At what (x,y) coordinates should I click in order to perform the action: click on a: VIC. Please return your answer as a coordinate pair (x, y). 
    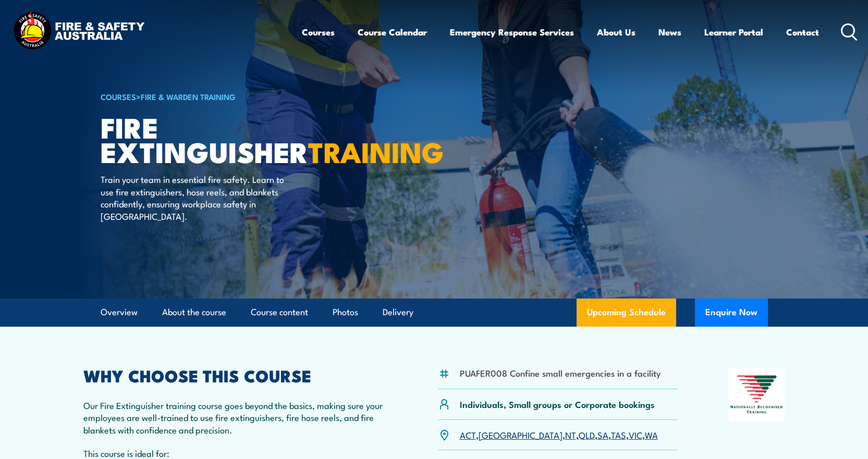
    Looking at the image, I should click on (635, 435).